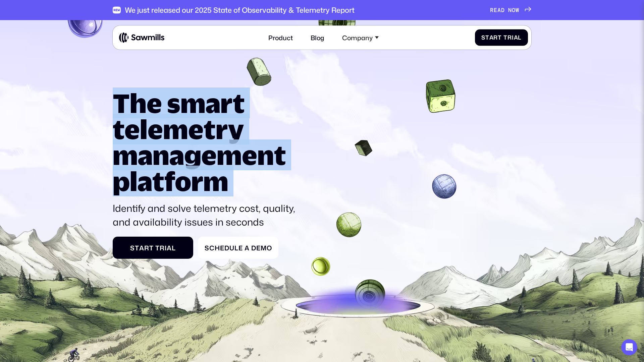 Image resolution: width=644 pixels, height=362 pixels. Describe the element at coordinates (239, 10) in the screenshot. I see `div: We just released our 2025 State of Observability & Telemetry Report` at that location.